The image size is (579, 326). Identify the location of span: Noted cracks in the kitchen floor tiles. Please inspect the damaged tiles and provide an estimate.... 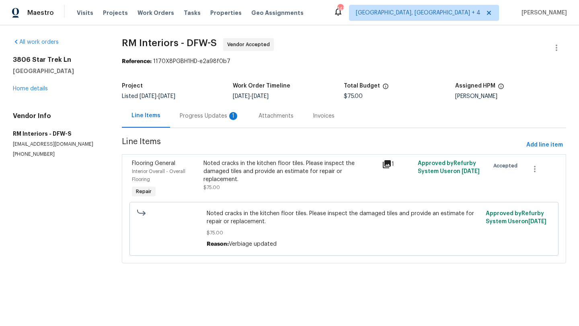
(344, 218).